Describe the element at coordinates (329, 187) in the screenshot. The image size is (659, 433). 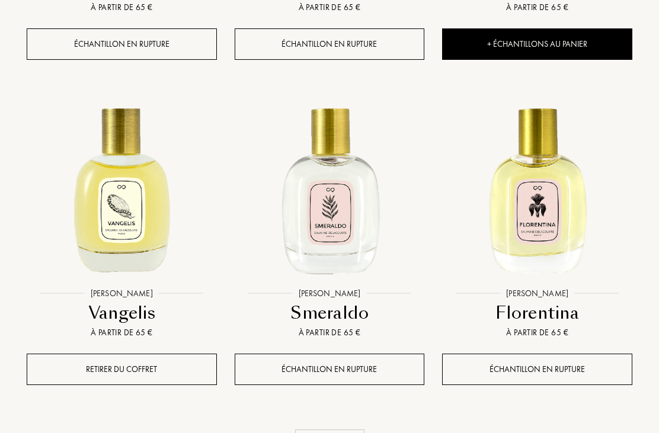
I see `img: Smeraldo Sylvaine Delacourte` at that location.